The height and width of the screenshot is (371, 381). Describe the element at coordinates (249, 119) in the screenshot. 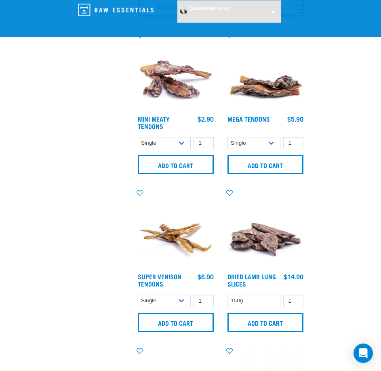

I see `a: Mega Tendons` at that location.